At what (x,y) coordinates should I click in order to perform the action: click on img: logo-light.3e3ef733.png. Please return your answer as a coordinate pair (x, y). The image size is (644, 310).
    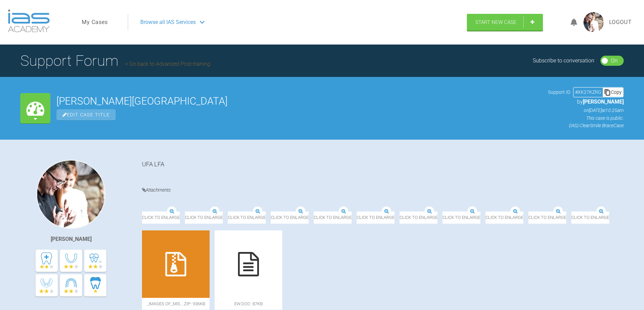
    Looking at the image, I should click on (29, 21).